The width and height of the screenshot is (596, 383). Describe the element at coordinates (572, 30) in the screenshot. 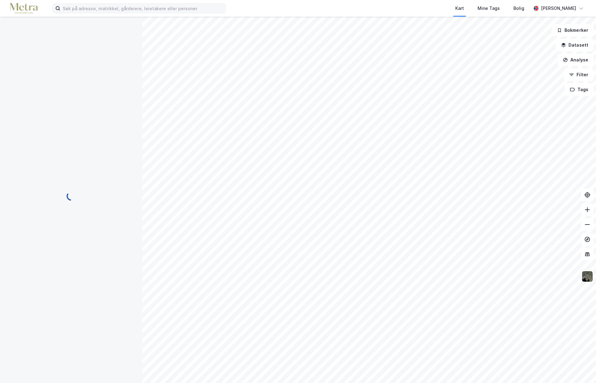

I see `button: Bokmerker` at that location.